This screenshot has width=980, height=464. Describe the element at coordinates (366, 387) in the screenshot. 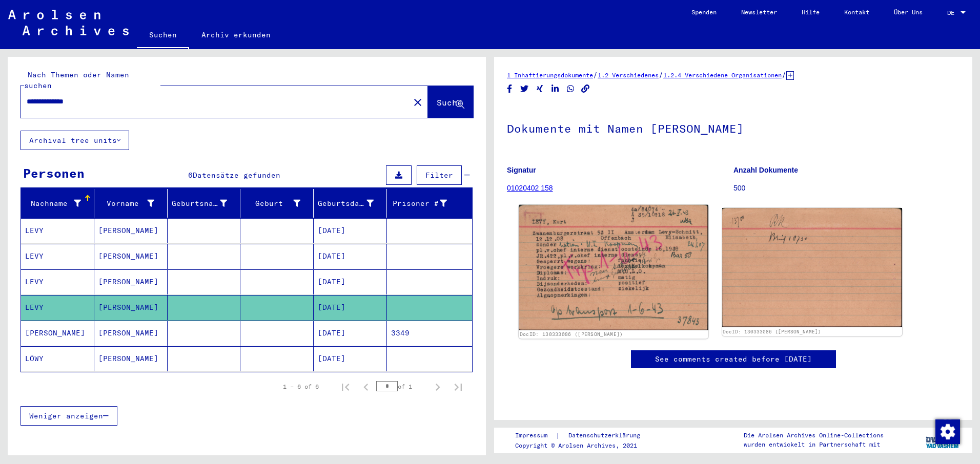

I see `button: Previous page` at that location.